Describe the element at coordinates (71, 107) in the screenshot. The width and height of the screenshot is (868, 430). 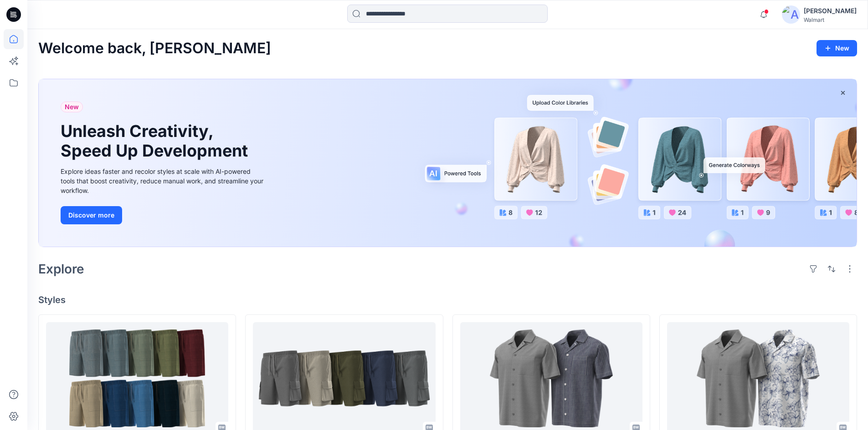
I see `span: New` at that location.